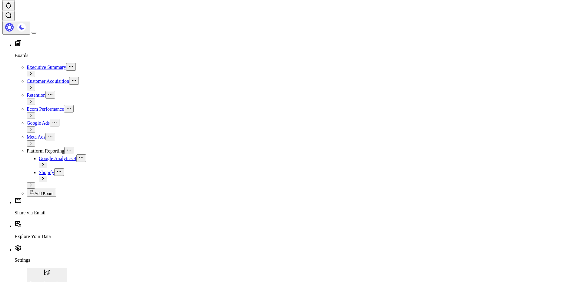 The width and height of the screenshot is (582, 282). What do you see at coordinates (45, 109) in the screenshot?
I see `span: Ecom Performance` at bounding box center [45, 109].